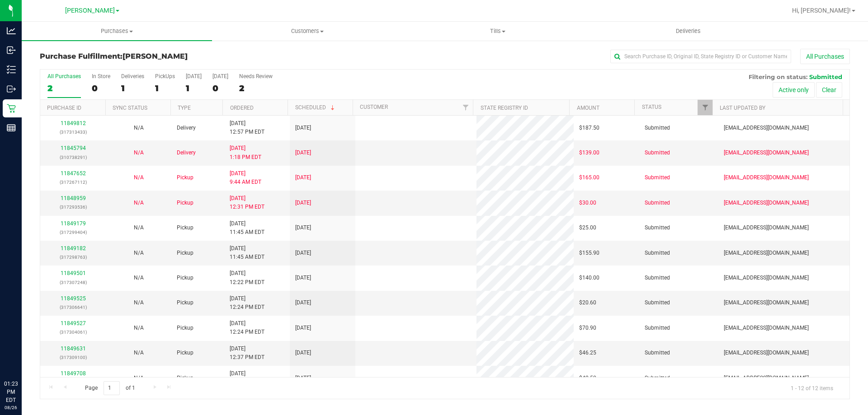  Describe the element at coordinates (256, 76) in the screenshot. I see `div: Needs Review` at that location.